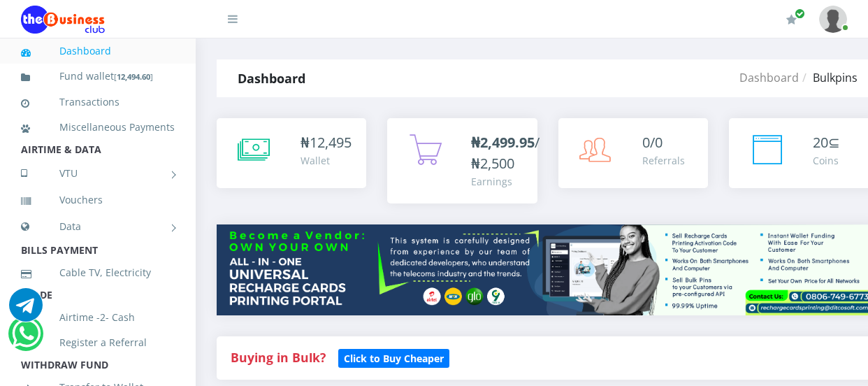  What do you see at coordinates (98, 200) in the screenshot?
I see `a: Vouchers` at bounding box center [98, 200].